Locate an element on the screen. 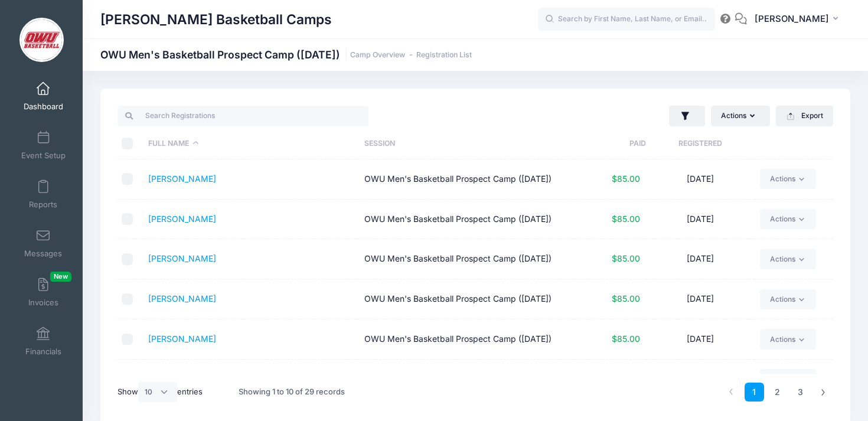 This screenshot has height=421, width=868. th: Full Name: activate to sort column descending is located at coordinates (251, 143).